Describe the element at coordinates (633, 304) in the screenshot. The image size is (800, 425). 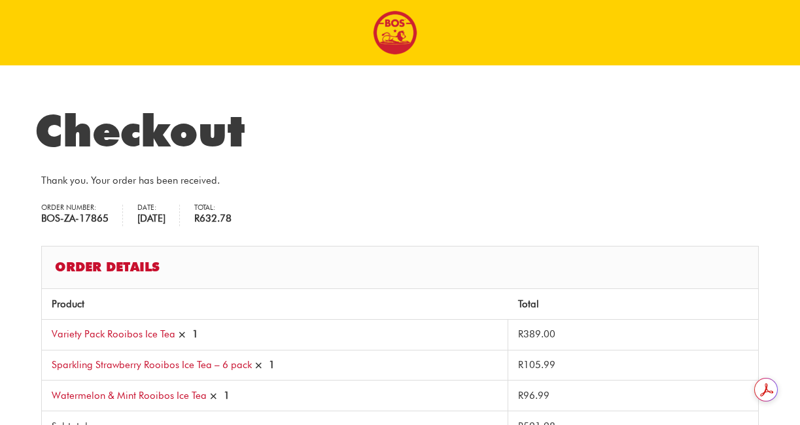
I see `th: Total` at that location.